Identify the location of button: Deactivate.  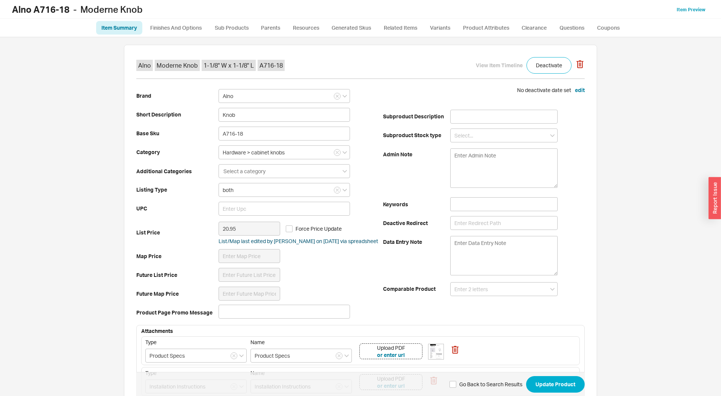
(549, 65).